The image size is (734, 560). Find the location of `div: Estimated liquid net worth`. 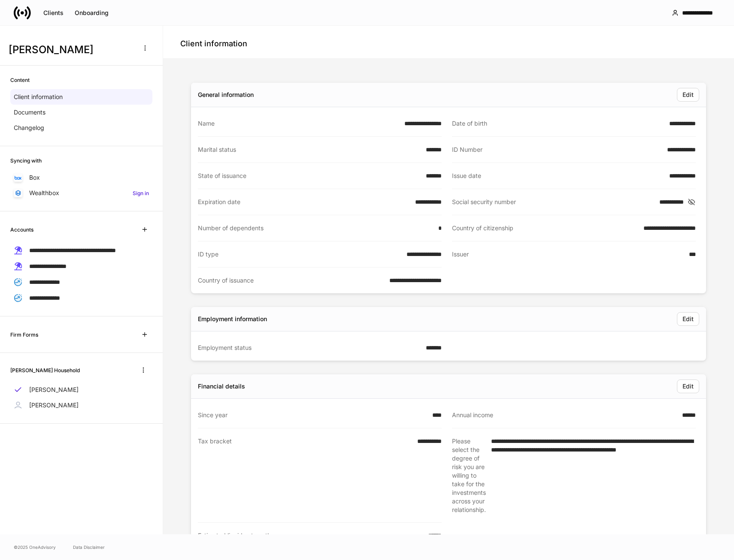

div: Estimated liquid net worth is located at coordinates (311, 536).